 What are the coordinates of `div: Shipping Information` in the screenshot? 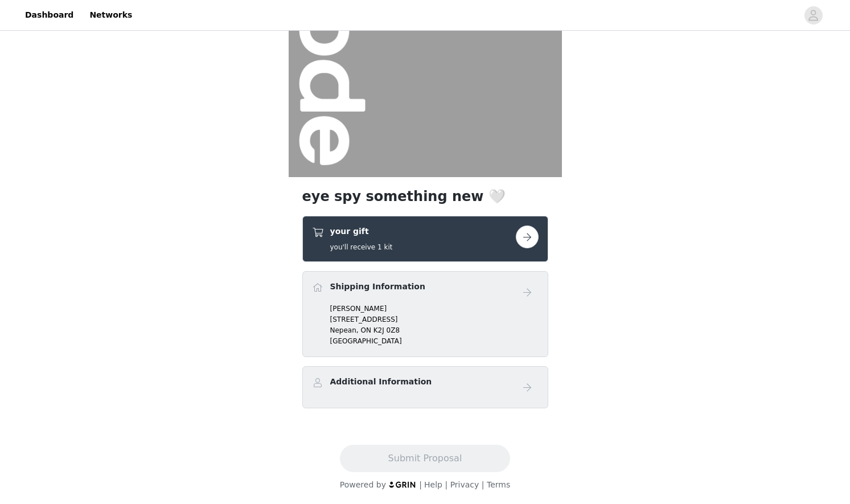 It's located at (425, 314).